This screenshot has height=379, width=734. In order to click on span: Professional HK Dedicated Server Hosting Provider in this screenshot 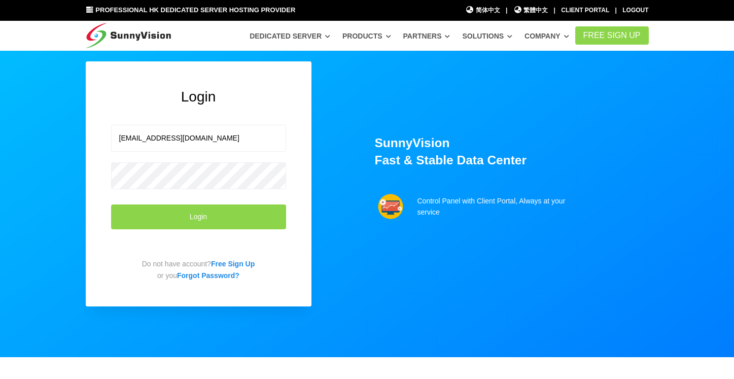, I will do `click(195, 10)`.